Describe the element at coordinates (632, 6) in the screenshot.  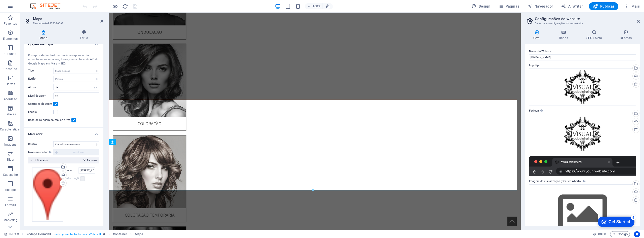
I see `span: Mais` at that location.